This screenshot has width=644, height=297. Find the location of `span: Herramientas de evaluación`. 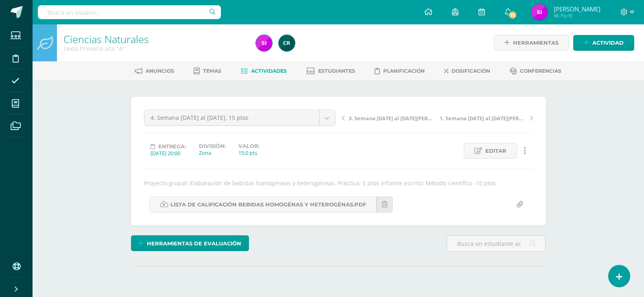

span: Herramientas de evaluación is located at coordinates (194, 243).